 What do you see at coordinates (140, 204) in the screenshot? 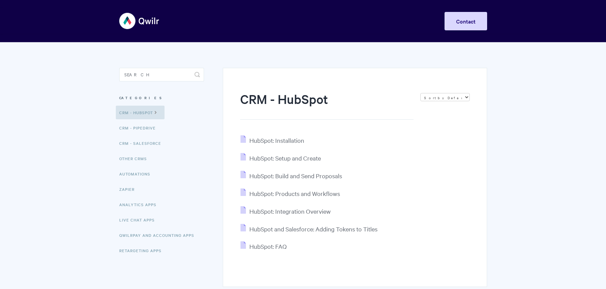
I see `a: Analytics Apps` at bounding box center [140, 204].